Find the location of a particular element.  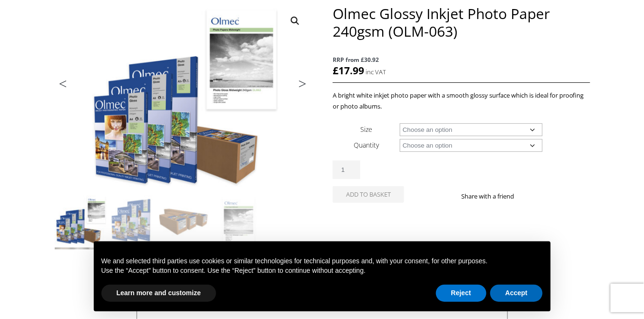

img: Olmec Glossy Inkjet Photo Paper 240gsm (OLM-063) - Image 3 is located at coordinates (185, 221).